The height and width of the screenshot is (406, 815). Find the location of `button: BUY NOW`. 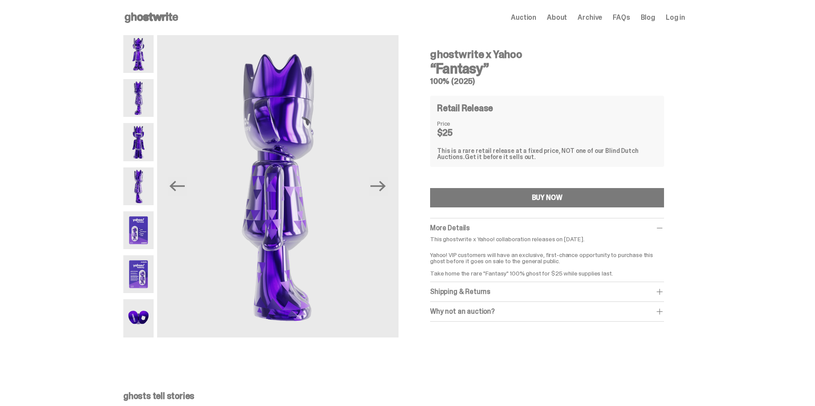

button: BUY NOW is located at coordinates (547, 198).